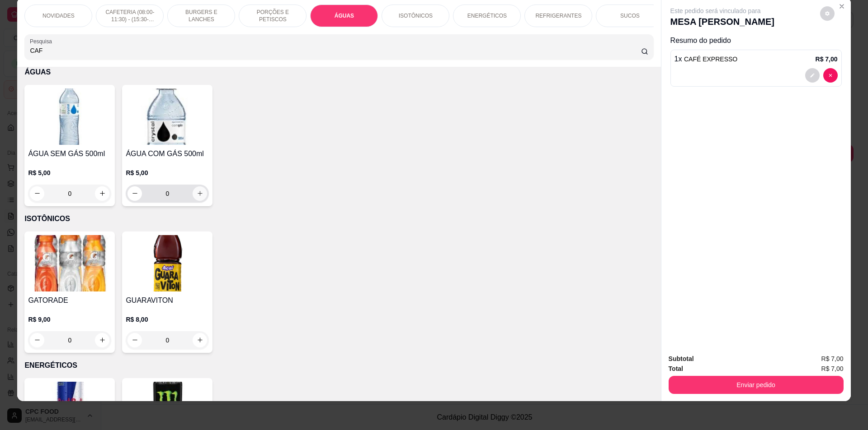 The width and height of the screenshot is (868, 430). What do you see at coordinates (130, 16) in the screenshot?
I see `p: CAFETERIA (08:00-11:30) - (15:30-18:00)` at bounding box center [130, 16].